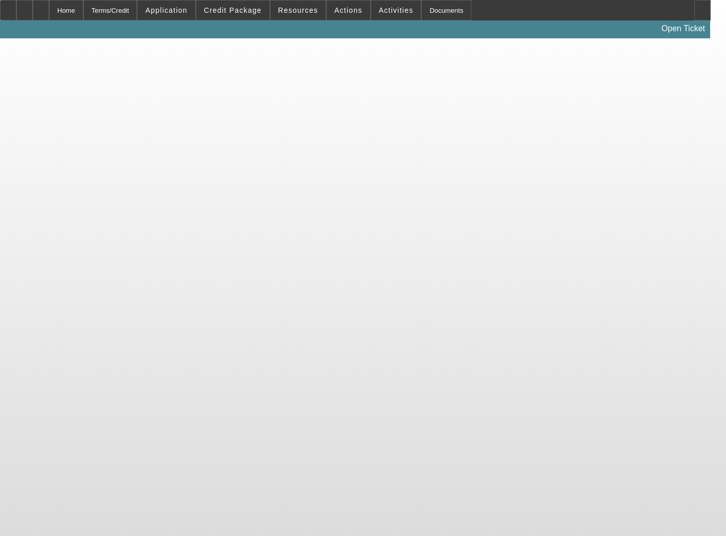  I want to click on button: Application, so click(166, 10).